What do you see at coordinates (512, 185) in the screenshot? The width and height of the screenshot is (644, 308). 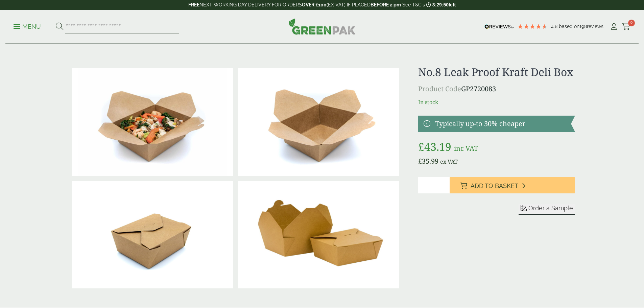 I see `button: Add to Basket` at bounding box center [512, 185].